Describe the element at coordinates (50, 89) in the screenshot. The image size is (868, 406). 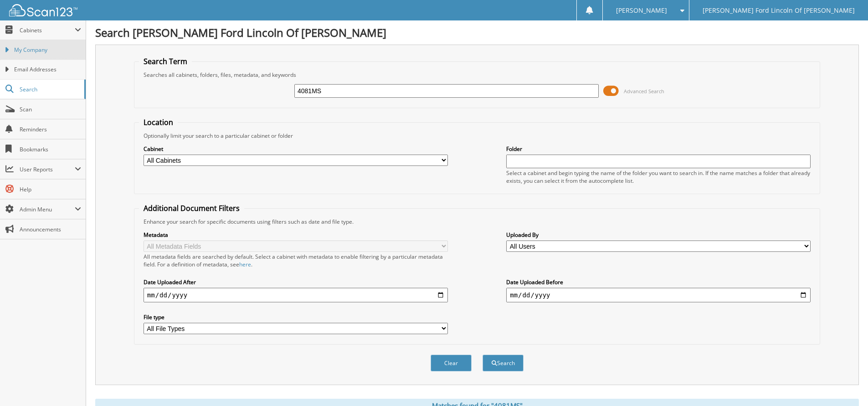
I see `span: Search` at that location.